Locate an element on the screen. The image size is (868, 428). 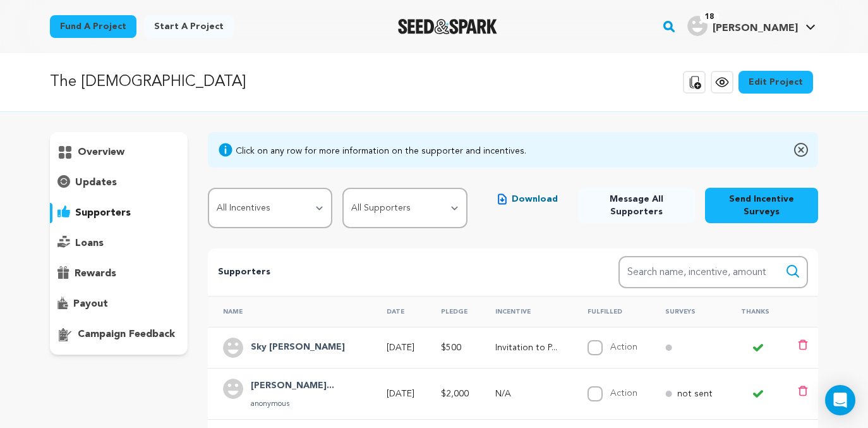
button: Send Incentive Surveys is located at coordinates (761, 205).